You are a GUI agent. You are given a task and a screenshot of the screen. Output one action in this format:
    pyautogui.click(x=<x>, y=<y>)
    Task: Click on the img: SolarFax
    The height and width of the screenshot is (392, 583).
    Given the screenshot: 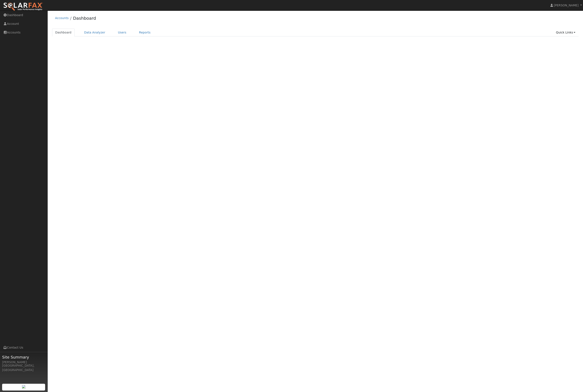 What is the action you would take?
    pyautogui.click(x=23, y=7)
    